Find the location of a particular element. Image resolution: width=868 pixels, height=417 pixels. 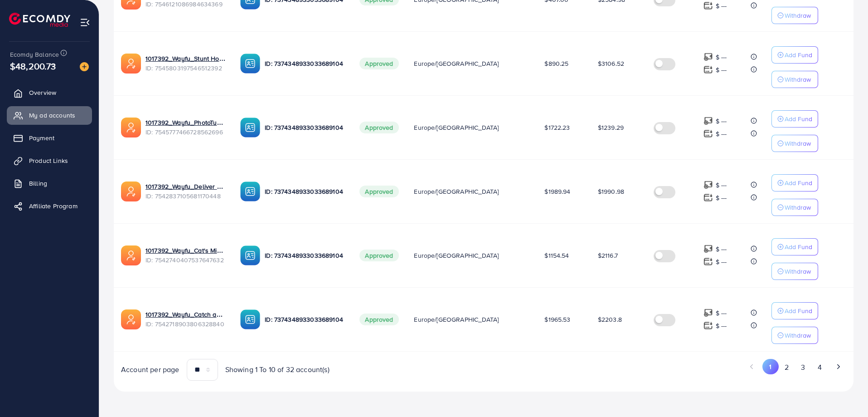

div: <span class='underline'>1017392_Wayfu_PhotoTune Video Maker</span></br>7545777466728562696 is located at coordinates (185, 127).